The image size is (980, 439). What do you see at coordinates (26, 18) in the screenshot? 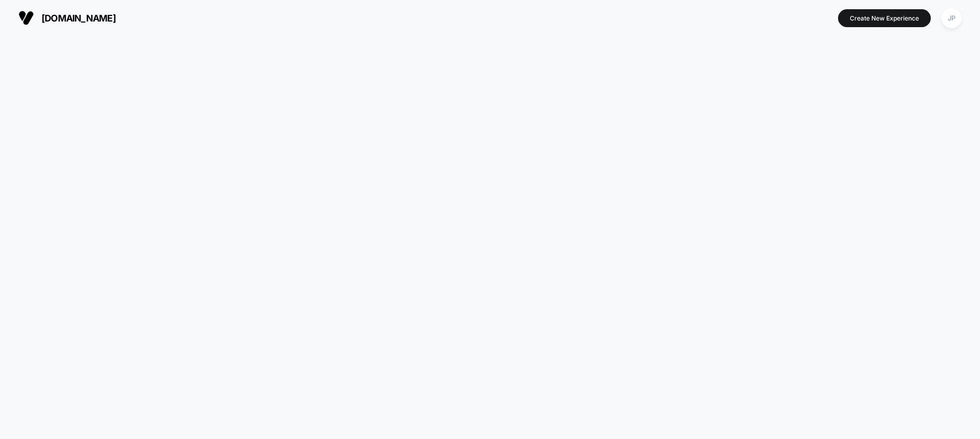
I see `img: Visually logo` at bounding box center [26, 18].